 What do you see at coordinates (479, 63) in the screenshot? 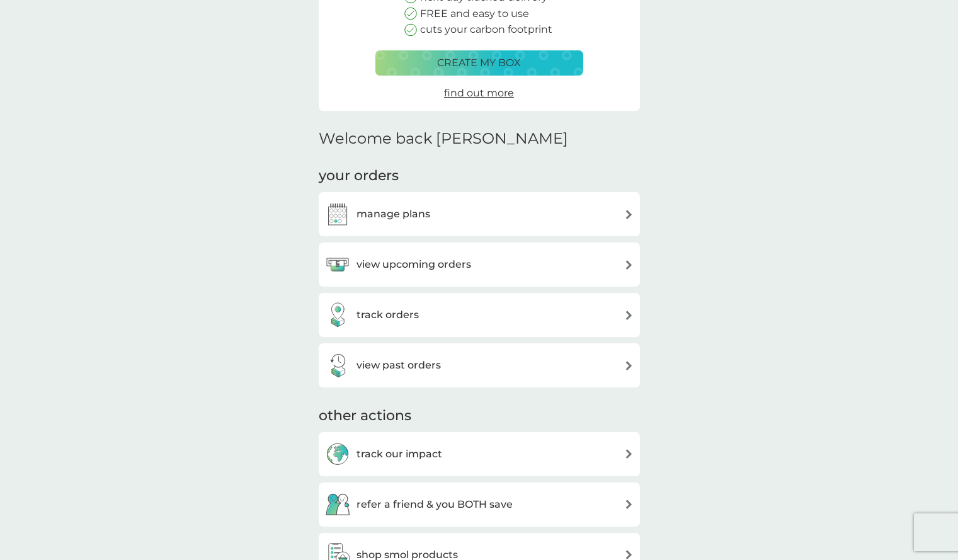
I see `p: create my box` at bounding box center [479, 63].